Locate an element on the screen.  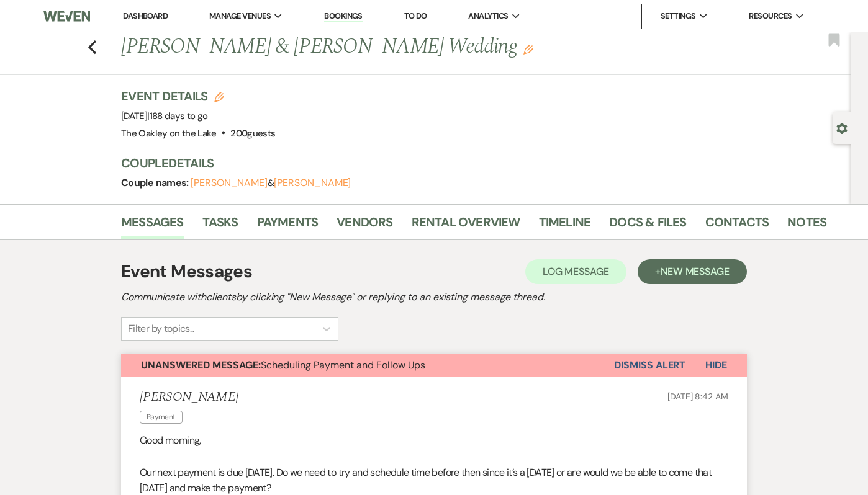
span: Scheduling Payment and Follow Ups is located at coordinates (283, 365).